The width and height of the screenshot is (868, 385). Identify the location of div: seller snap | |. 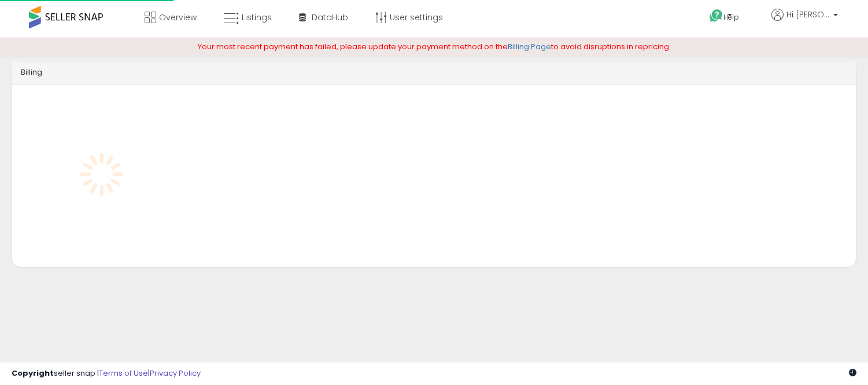
(106, 373).